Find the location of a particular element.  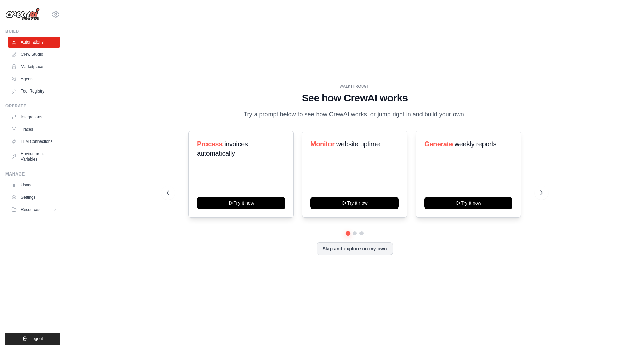

span: Generate is located at coordinates (439, 144).